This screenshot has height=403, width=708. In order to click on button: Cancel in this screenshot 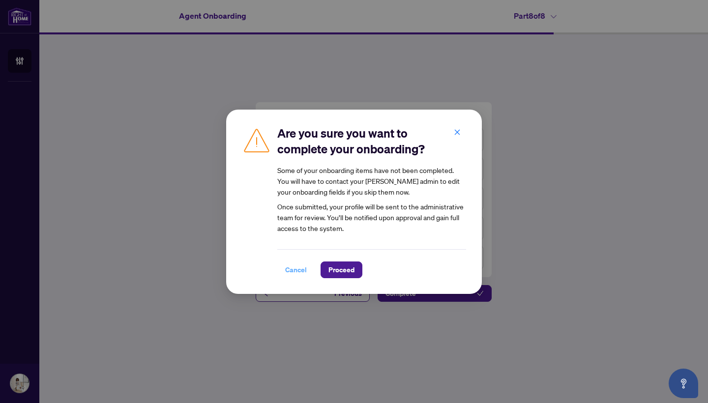, I will do `click(296, 270)`.